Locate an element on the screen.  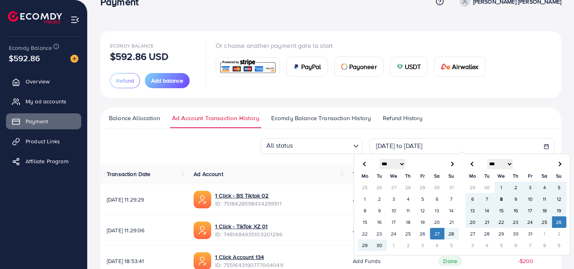
span: Ad Account Transaction History is located at coordinates (215, 118).